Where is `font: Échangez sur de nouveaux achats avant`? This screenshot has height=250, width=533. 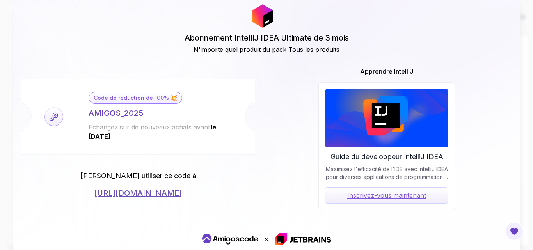 font: Échangez sur de nouveaux achats avant is located at coordinates (149, 127).